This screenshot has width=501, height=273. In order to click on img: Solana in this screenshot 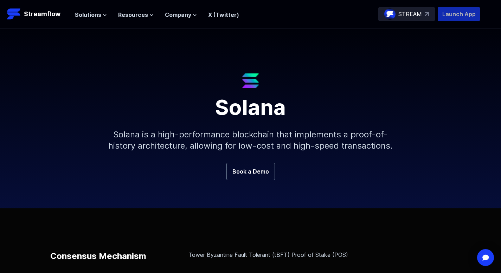, I will do `click(250, 81)`.